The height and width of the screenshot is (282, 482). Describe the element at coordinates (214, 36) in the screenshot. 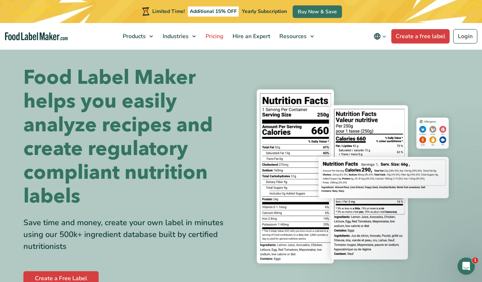

I see `span: Pricing` at that location.